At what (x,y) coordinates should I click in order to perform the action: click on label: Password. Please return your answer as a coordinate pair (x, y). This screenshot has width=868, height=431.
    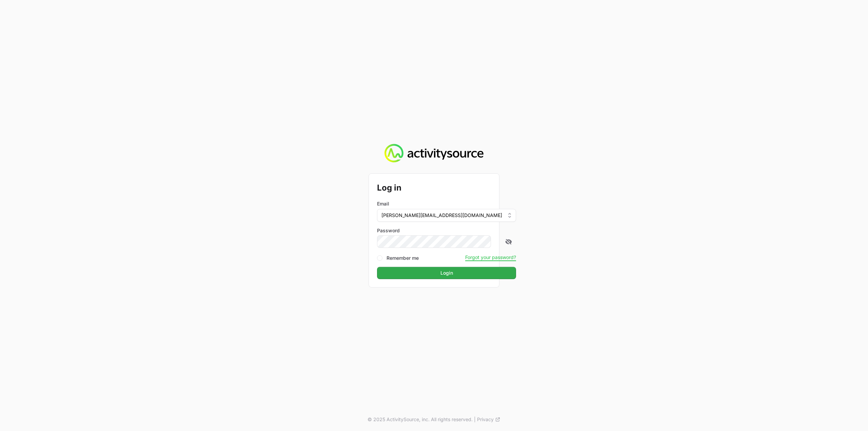
    Looking at the image, I should click on (447, 230).